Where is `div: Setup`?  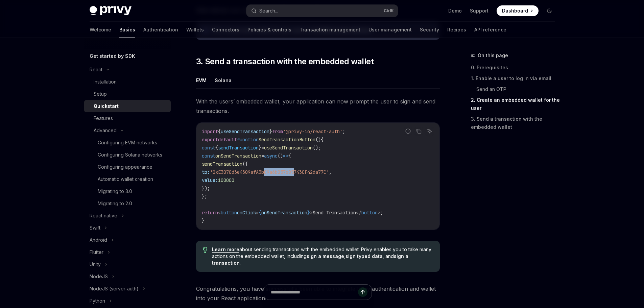
div: Setup is located at coordinates (100, 94).